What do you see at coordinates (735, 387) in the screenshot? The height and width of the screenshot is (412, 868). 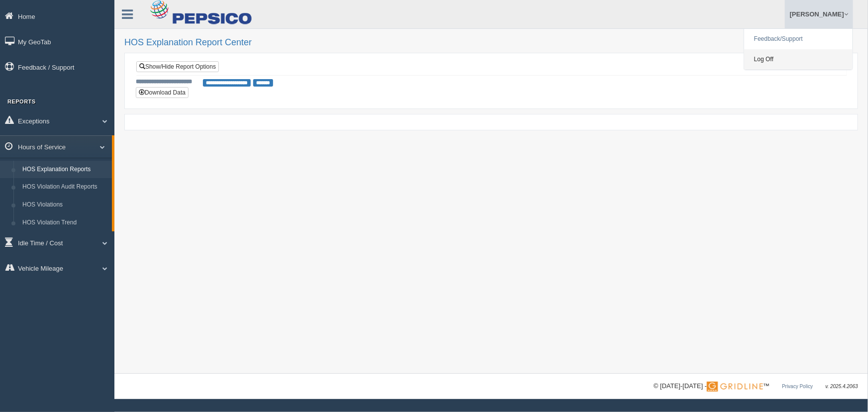 I see `img: Gridline` at bounding box center [735, 387].